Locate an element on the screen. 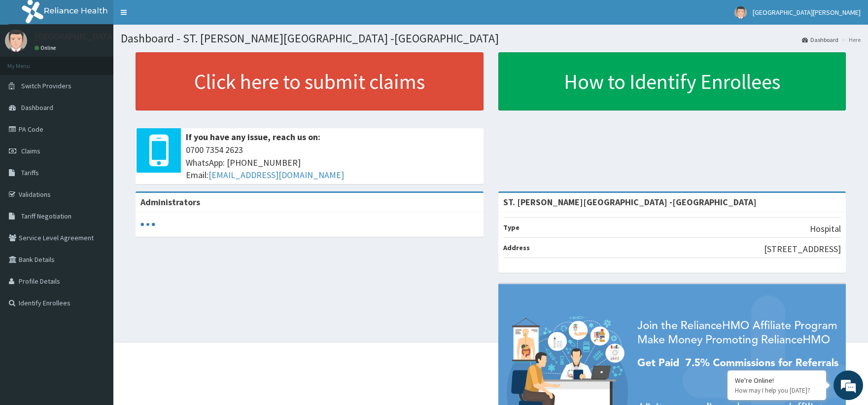  span: Switch Providers is located at coordinates (47, 86).